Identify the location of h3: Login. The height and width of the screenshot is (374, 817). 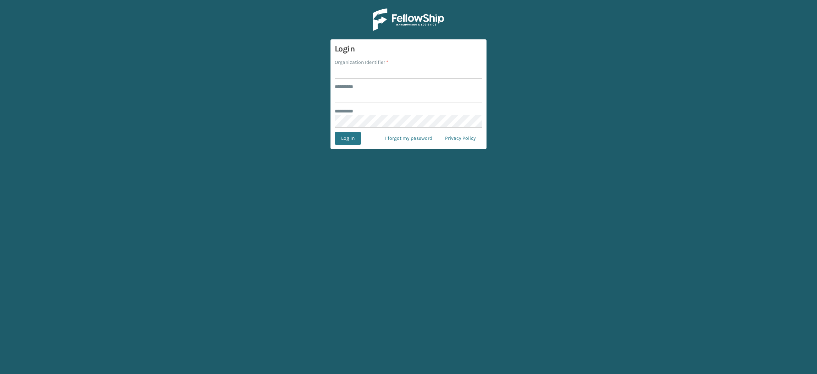
(408, 49).